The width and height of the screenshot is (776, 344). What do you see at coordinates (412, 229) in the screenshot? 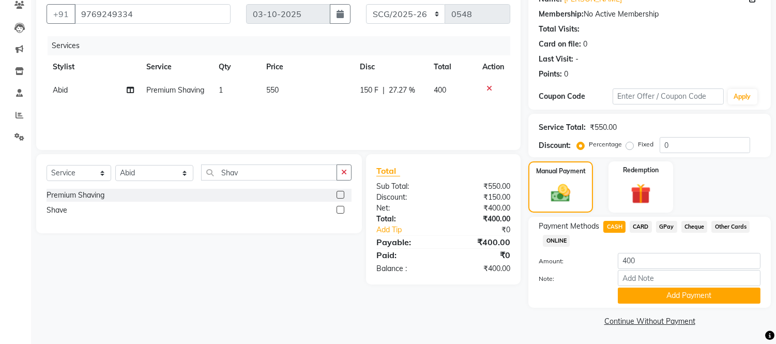
I see `a: Add Tip` at bounding box center [412, 229].